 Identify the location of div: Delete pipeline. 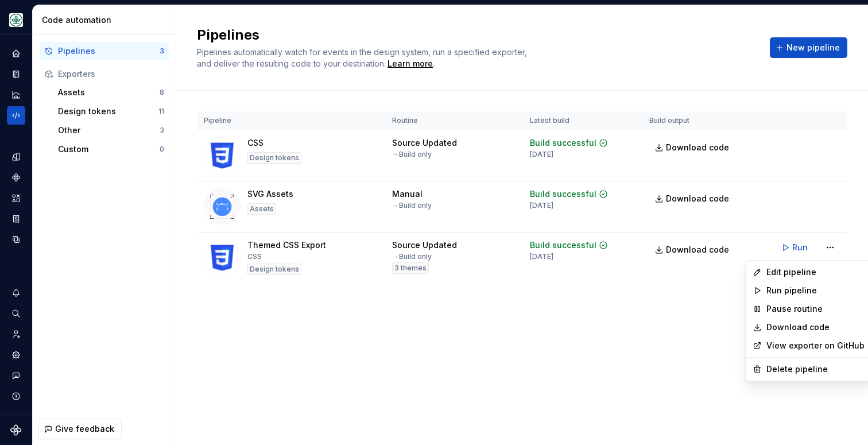
(815, 369).